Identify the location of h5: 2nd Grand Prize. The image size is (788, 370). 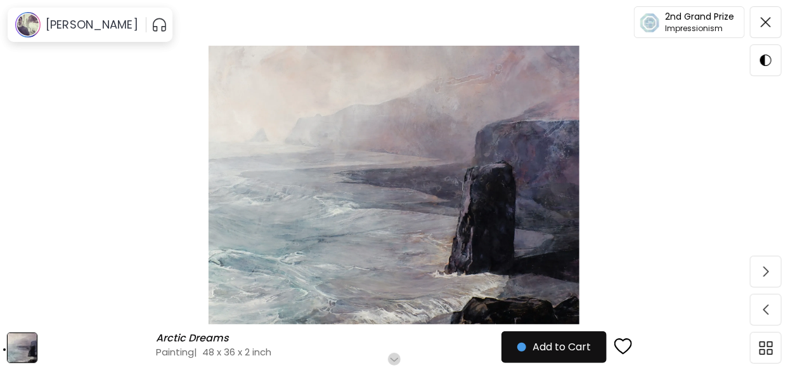
(700, 16).